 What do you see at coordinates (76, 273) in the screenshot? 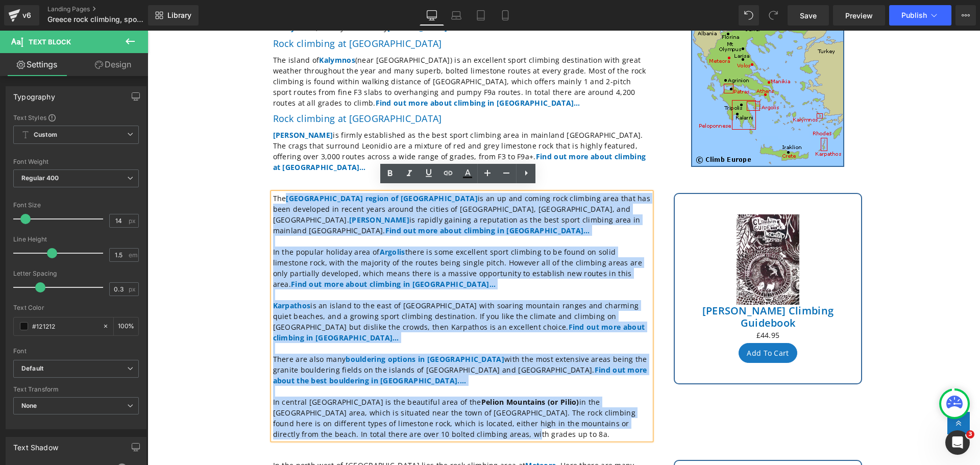
I see `div: Letter Spacing` at bounding box center [76, 273].